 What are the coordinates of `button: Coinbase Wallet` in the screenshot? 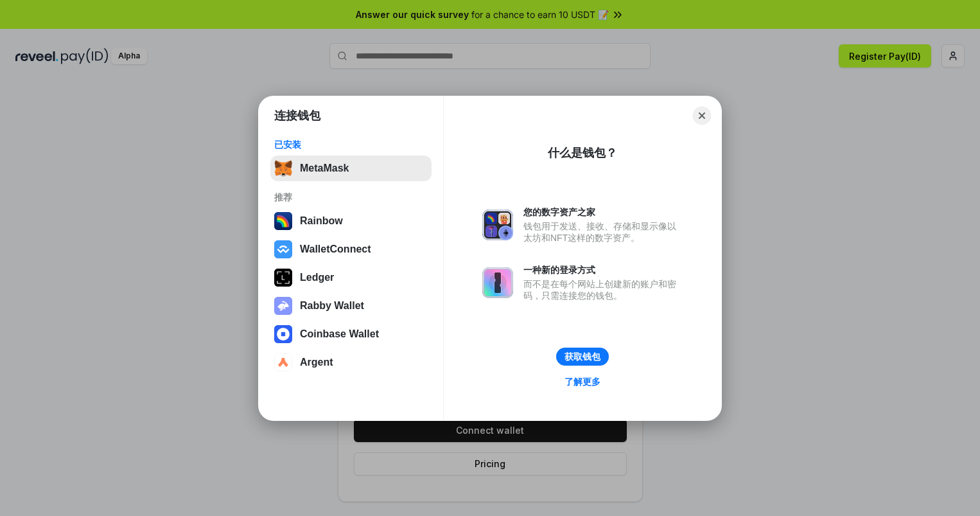 It's located at (351, 334).